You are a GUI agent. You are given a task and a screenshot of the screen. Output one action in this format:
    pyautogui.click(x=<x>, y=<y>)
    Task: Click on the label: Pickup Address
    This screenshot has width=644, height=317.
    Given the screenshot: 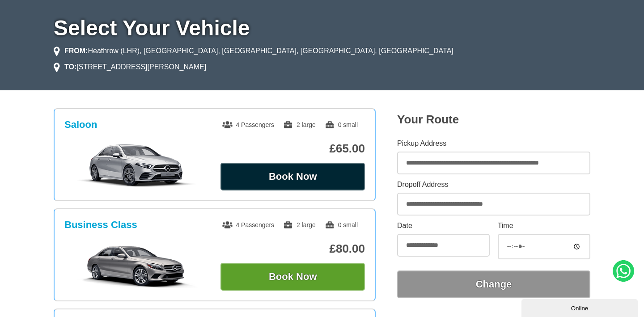 What is the action you would take?
    pyautogui.click(x=493, y=143)
    